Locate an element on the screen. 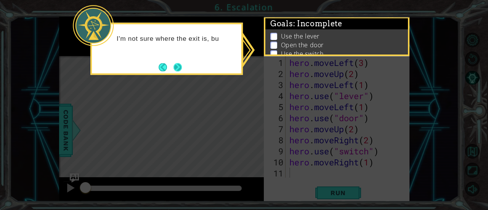 This screenshot has width=488, height=210. p: Open the door is located at coordinates (302, 45).